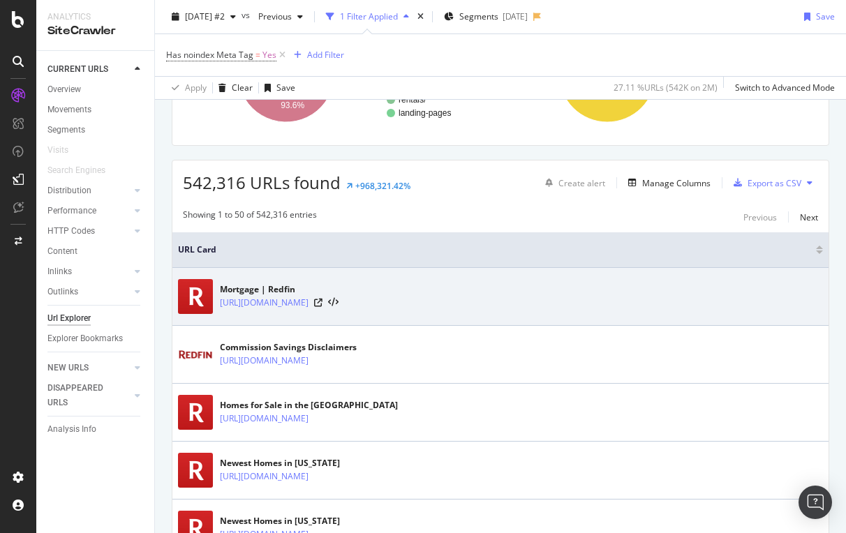 The width and height of the screenshot is (846, 533). Describe the element at coordinates (247, 15) in the screenshot. I see `span: vs` at that location.